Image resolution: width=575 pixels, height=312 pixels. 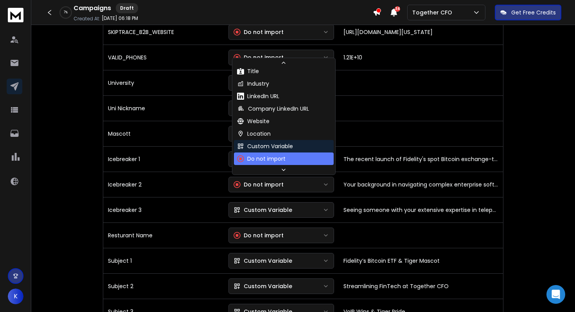 I want to click on p: Together CFO, so click(x=434, y=13).